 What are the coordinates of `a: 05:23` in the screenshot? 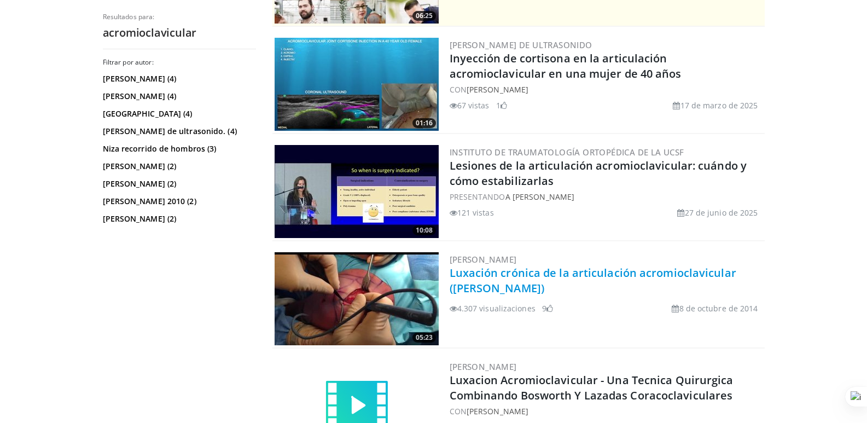 It's located at (357, 299).